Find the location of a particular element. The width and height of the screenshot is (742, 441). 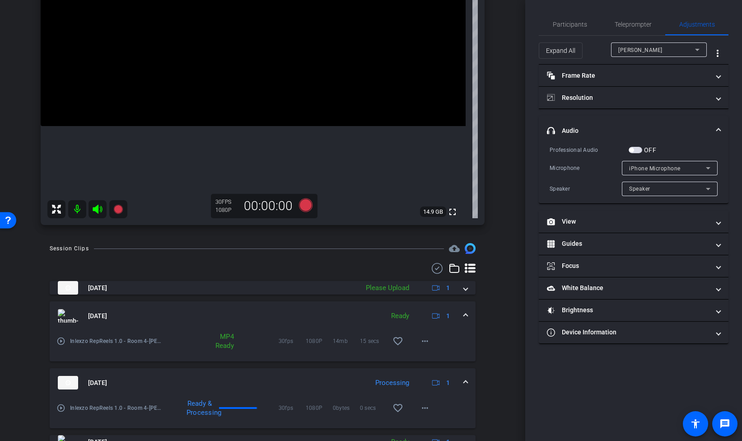

mat-expansion-panel-header: Resolution is located at coordinates (634, 98).